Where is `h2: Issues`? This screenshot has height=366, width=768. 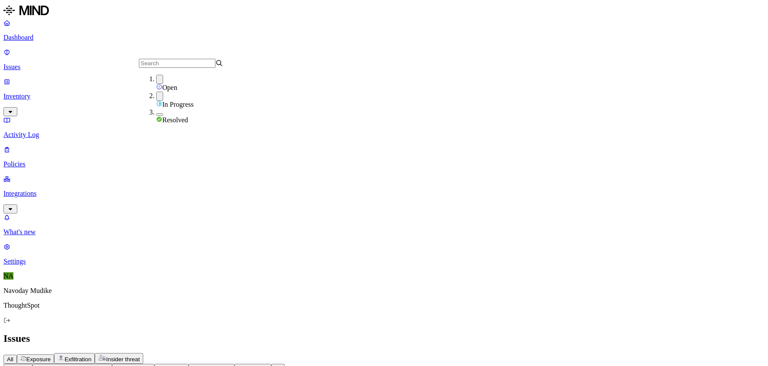 h2: Issues is located at coordinates (384, 339).